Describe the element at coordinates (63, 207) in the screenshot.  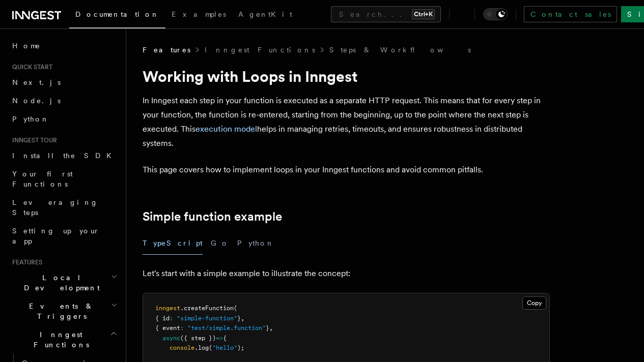
I see `a: Leveraging Steps` at that location.